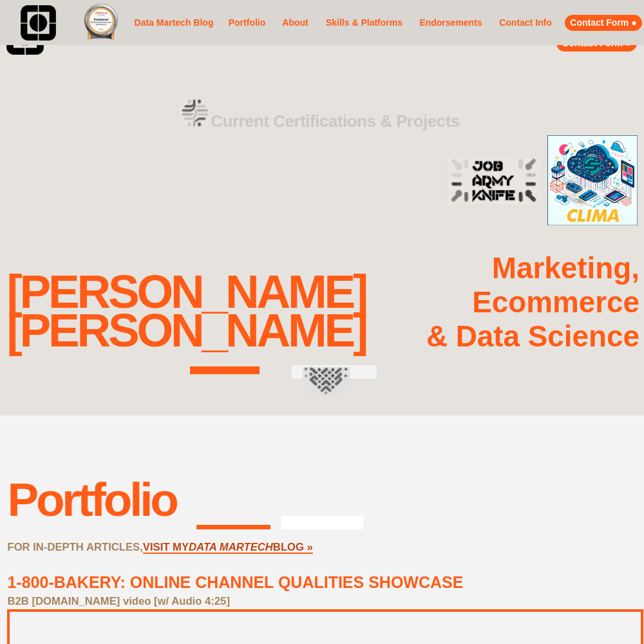  What do you see at coordinates (603, 23) in the screenshot?
I see `a: Contact Form ●` at bounding box center [603, 23].